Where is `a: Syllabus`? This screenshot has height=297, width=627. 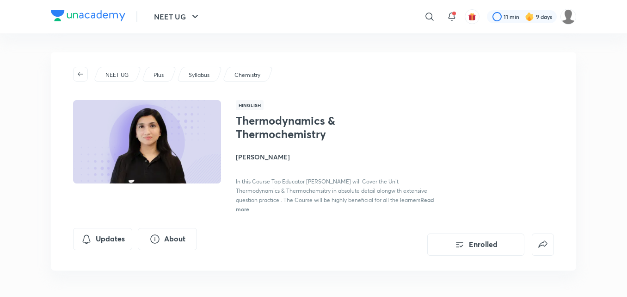
a: Syllabus is located at coordinates (199, 75).